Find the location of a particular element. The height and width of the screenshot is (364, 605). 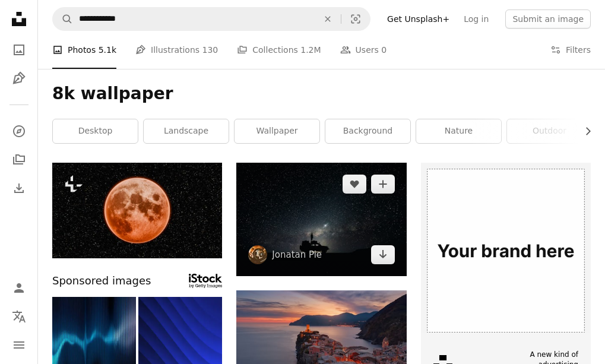

a: Photos is located at coordinates (19, 50).